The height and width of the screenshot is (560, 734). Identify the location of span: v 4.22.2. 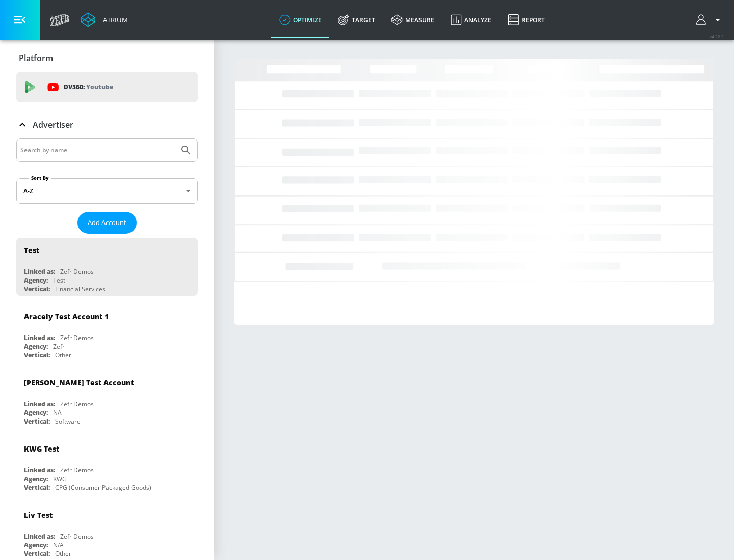
(717, 36).